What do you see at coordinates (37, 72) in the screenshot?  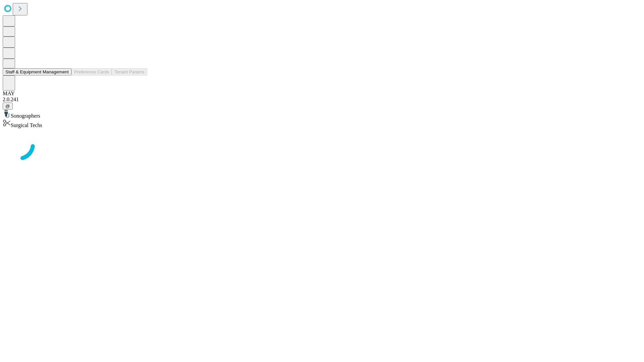 I see `button: Staff & Equipment Management` at bounding box center [37, 72].